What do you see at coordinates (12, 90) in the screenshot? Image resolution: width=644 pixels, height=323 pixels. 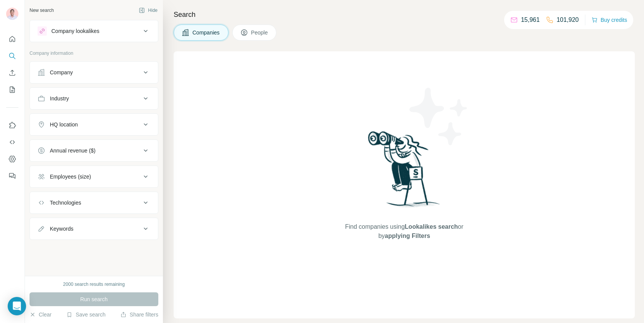 I see `button: My lists` at bounding box center [12, 90].